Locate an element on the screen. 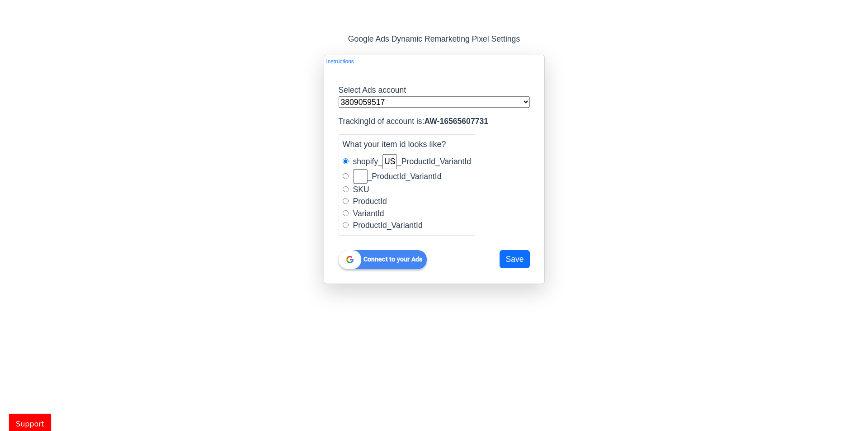 This screenshot has width=868, height=431. span: ProductId is located at coordinates (370, 202).